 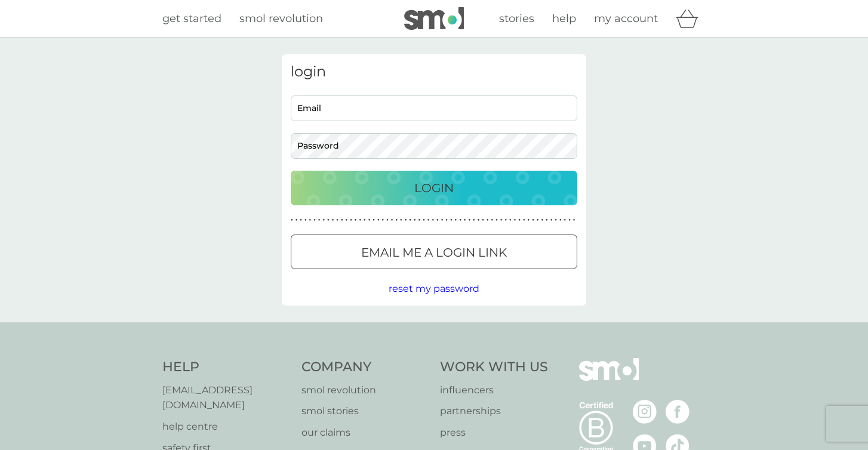 I want to click on img: visit the smol Instagram page, so click(x=644, y=412).